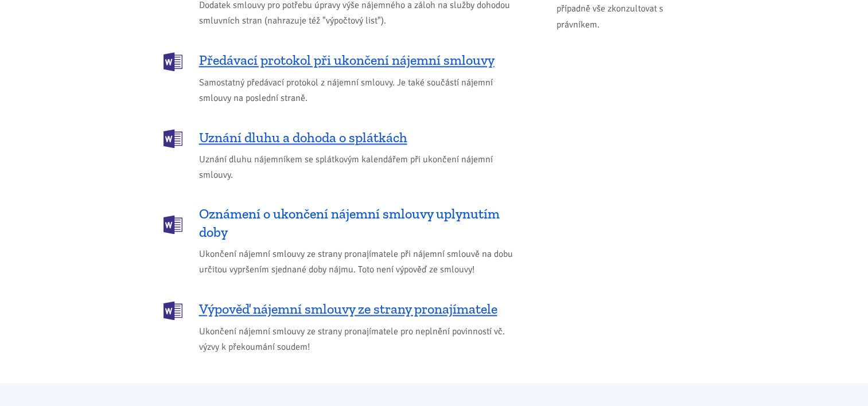 The height and width of the screenshot is (406, 868). What do you see at coordinates (346, 60) in the screenshot?
I see `span: Předávací protokol při ukončení nájemní smlouvy` at bounding box center [346, 60].